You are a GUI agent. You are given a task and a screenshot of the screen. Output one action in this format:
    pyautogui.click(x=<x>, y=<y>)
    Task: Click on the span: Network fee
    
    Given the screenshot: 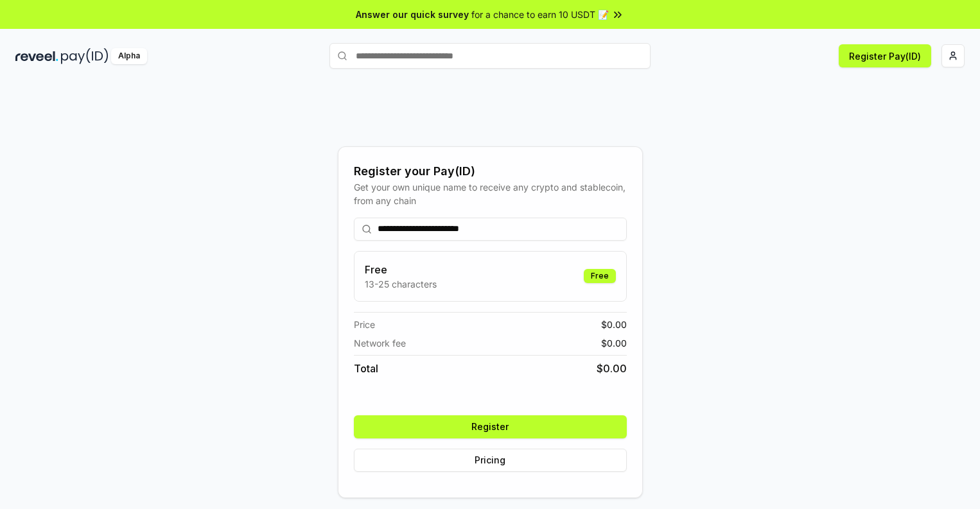 What is the action you would take?
    pyautogui.click(x=379, y=343)
    